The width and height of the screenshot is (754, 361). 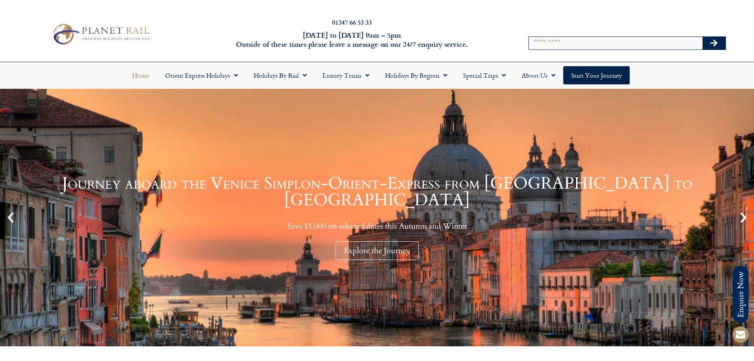 What do you see at coordinates (280, 75) in the screenshot?
I see `a: Holidays by Rail` at bounding box center [280, 75].